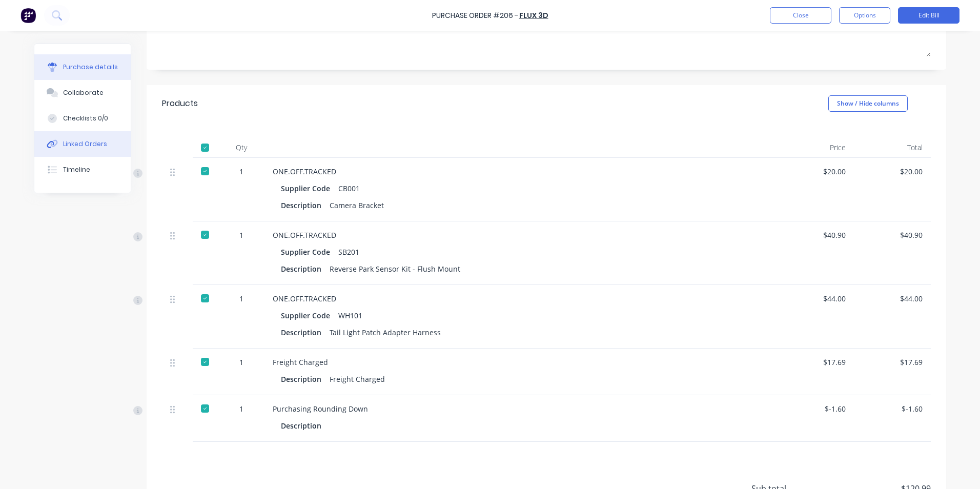 The height and width of the screenshot is (489, 980). I want to click on div: Qty, so click(242, 148).